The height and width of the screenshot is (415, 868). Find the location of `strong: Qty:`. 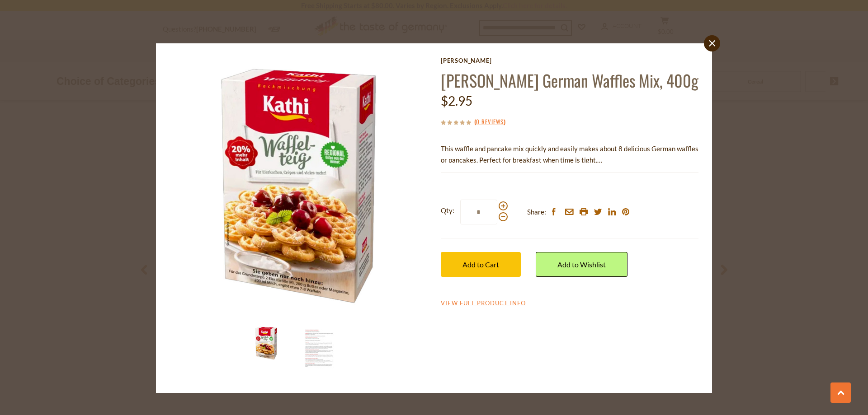

strong: Qty: is located at coordinates (447, 211).